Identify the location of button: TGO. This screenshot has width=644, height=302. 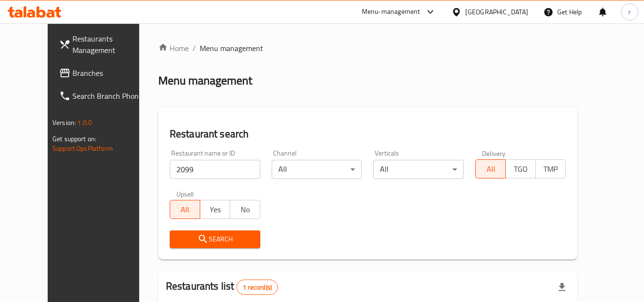
(521, 169).